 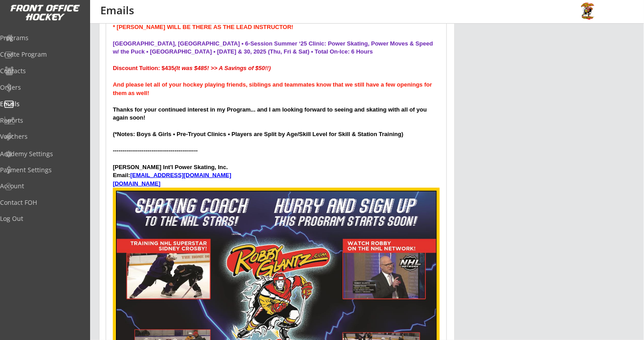 What do you see at coordinates (192, 68) in the screenshot?
I see `strong: Discount Tuition: $435` at bounding box center [192, 68].